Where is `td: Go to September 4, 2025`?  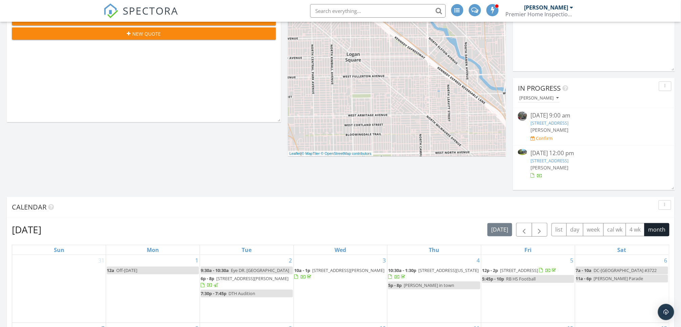
td: Go to September 4, 2025 is located at coordinates (434, 289).